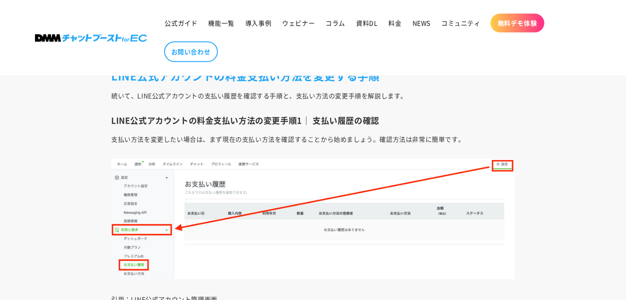 The image size is (626, 300). Describe the element at coordinates (335, 23) in the screenshot. I see `a: コラム` at that location.